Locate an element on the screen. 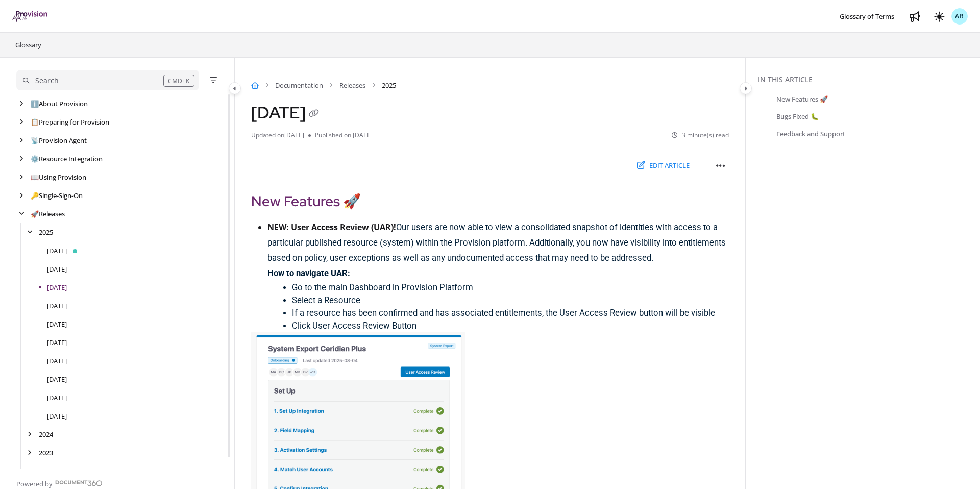 The height and width of the screenshot is (489, 980). span: Glossary of Terms is located at coordinates (867, 16).